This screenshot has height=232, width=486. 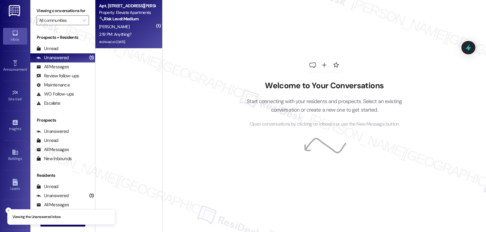 I want to click on div: Review follow-ups, so click(x=58, y=76).